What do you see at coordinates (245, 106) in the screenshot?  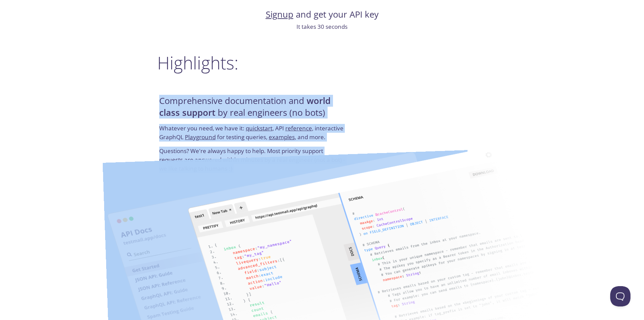 I see `strong: world class support` at bounding box center [245, 106].